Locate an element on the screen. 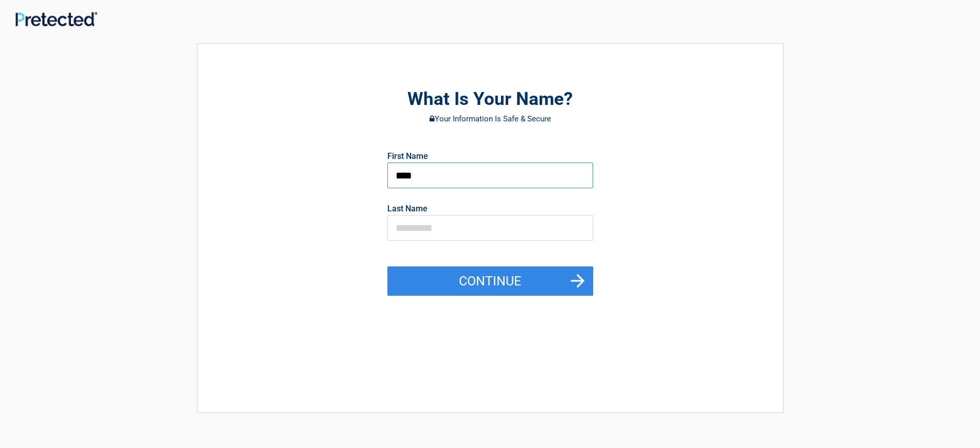  h2: What Is Your Name? is located at coordinates (490, 100).